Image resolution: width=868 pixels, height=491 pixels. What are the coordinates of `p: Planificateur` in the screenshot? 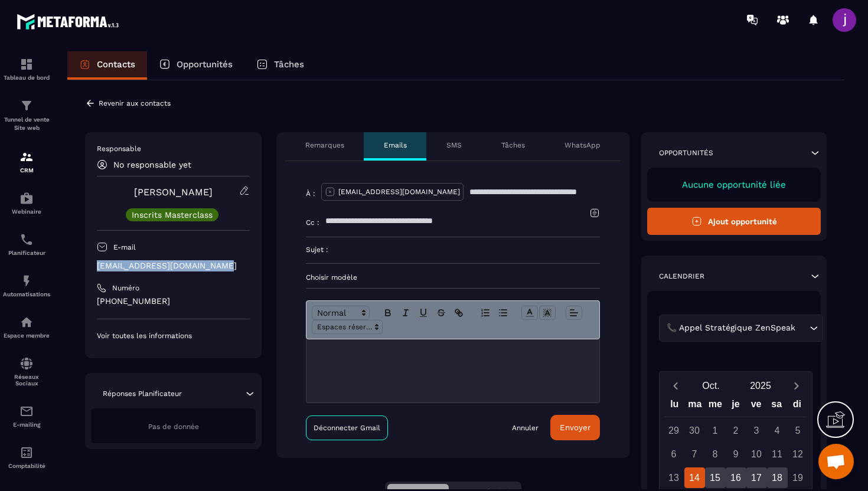 It's located at (27, 252).